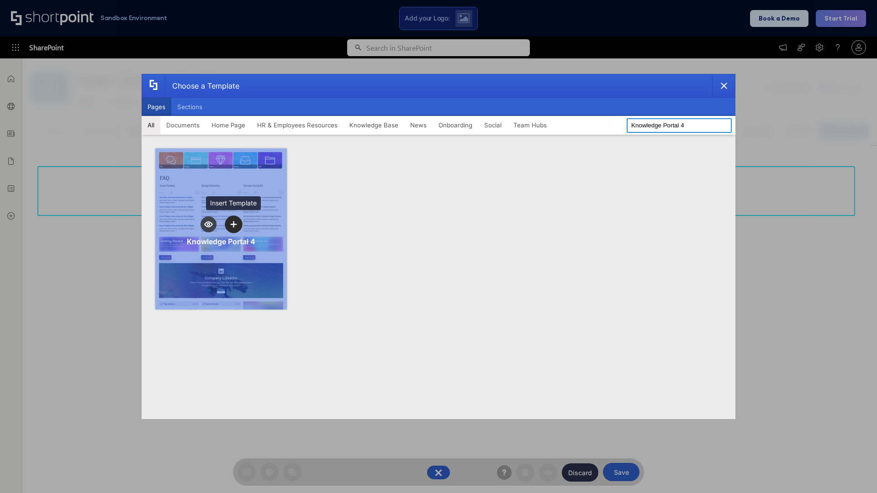 The width and height of the screenshot is (877, 493). I want to click on button: Sections, so click(190, 107).